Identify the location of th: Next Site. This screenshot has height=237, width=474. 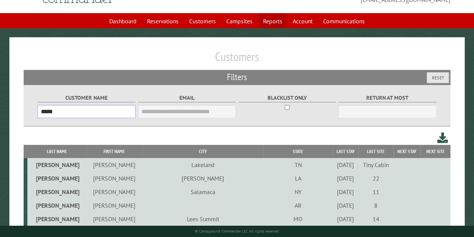
(435, 151).